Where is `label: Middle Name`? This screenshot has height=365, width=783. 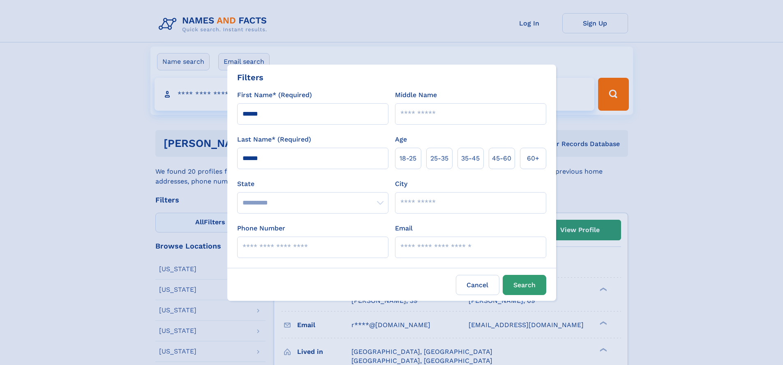 label: Middle Name is located at coordinates (416, 95).